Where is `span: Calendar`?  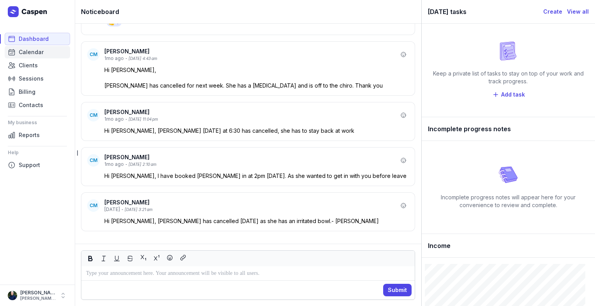
span: Calendar is located at coordinates (31, 52).